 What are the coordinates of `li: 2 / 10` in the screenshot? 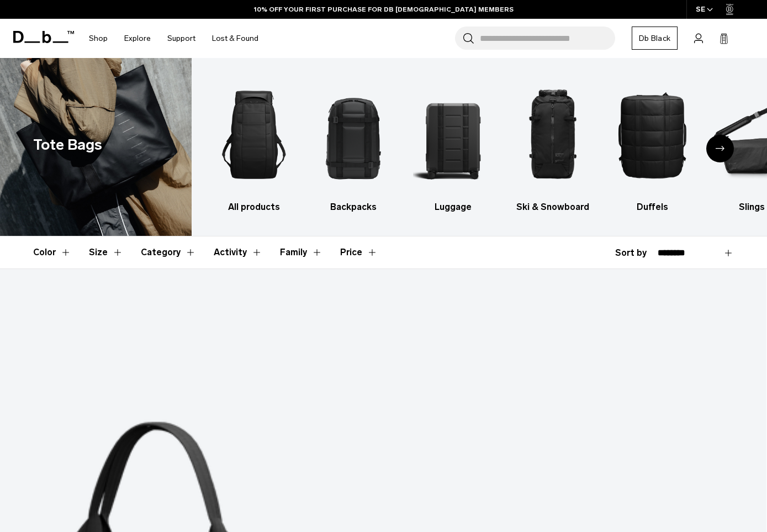 It's located at (353, 144).